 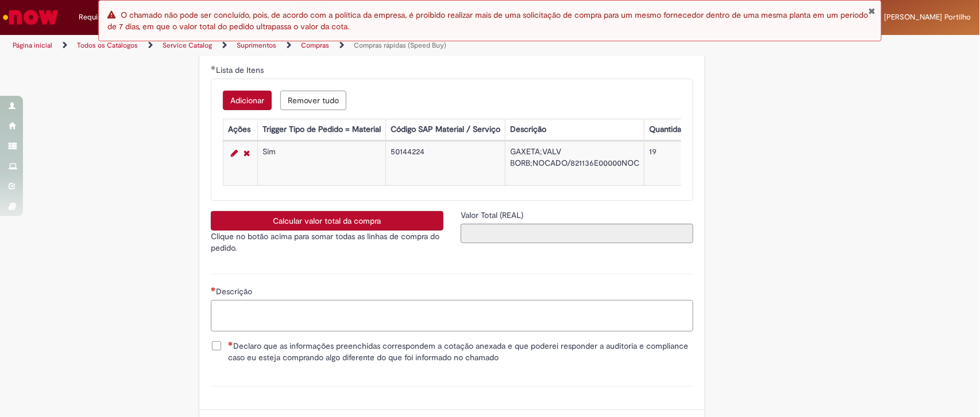 What do you see at coordinates (493, 216) in the screenshot?
I see `span: Somente leitura - Valor Total (REAL)` at bounding box center [493, 216].